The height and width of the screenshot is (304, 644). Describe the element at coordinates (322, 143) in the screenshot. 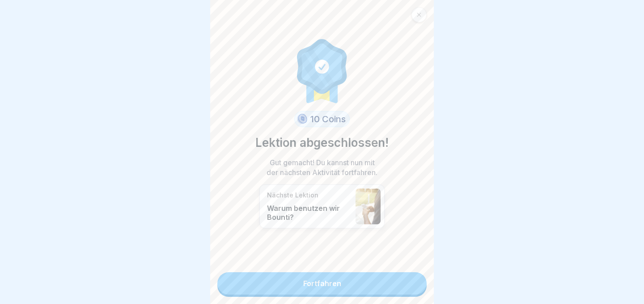

I see `p: Lektion abgeschlossen!` at that location.